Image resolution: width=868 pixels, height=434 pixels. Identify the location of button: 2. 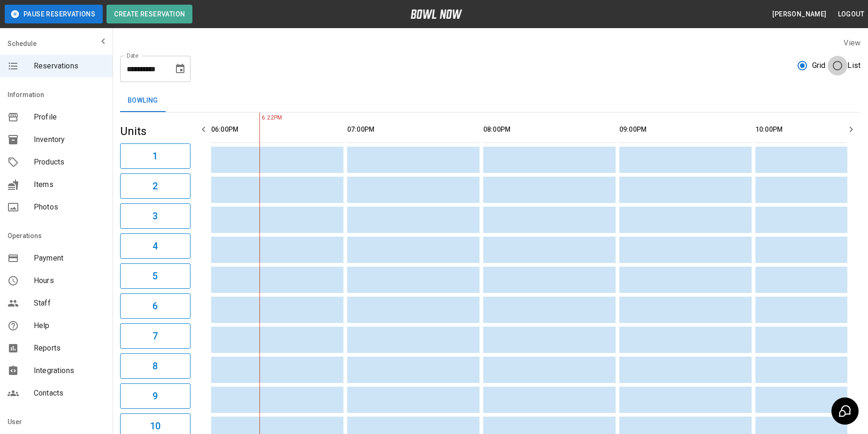
(155, 186).